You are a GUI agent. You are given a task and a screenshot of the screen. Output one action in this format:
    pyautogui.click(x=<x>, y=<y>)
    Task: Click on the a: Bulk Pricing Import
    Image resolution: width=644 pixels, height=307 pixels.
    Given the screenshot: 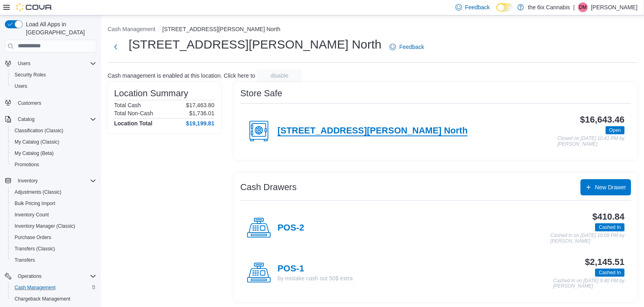 What is the action you would take?
    pyautogui.click(x=35, y=203)
    